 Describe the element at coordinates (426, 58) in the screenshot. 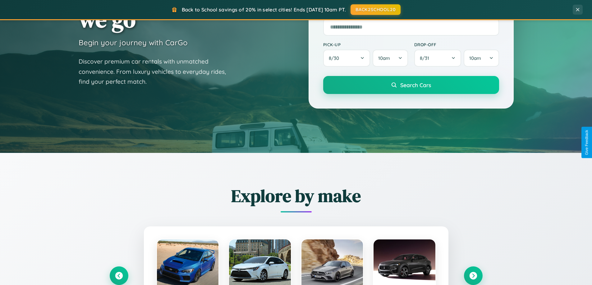

I see `span: 8 / 31` at that location.